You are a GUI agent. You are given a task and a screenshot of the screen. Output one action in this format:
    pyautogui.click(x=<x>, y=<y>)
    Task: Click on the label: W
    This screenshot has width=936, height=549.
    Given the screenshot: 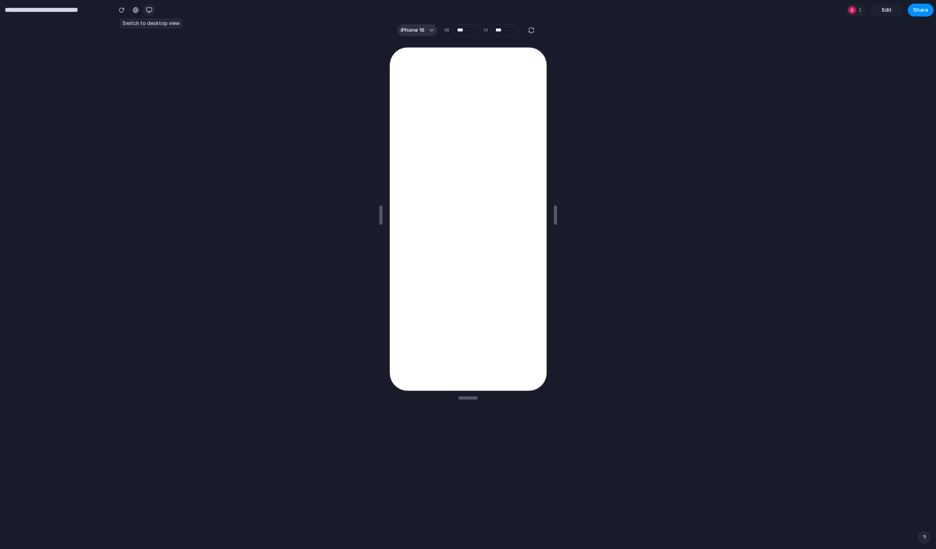 What is the action you would take?
    pyautogui.click(x=446, y=30)
    